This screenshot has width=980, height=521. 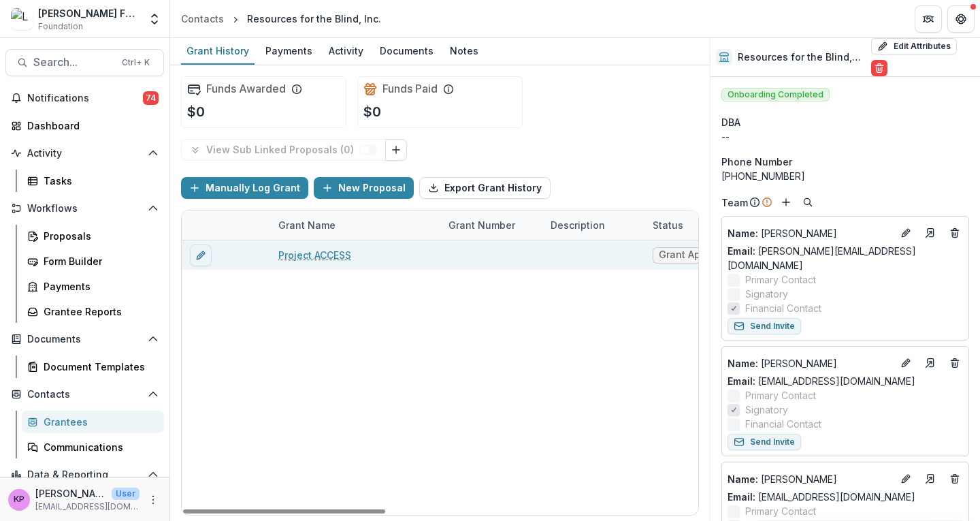 I want to click on a: Contacts, so click(x=202, y=19).